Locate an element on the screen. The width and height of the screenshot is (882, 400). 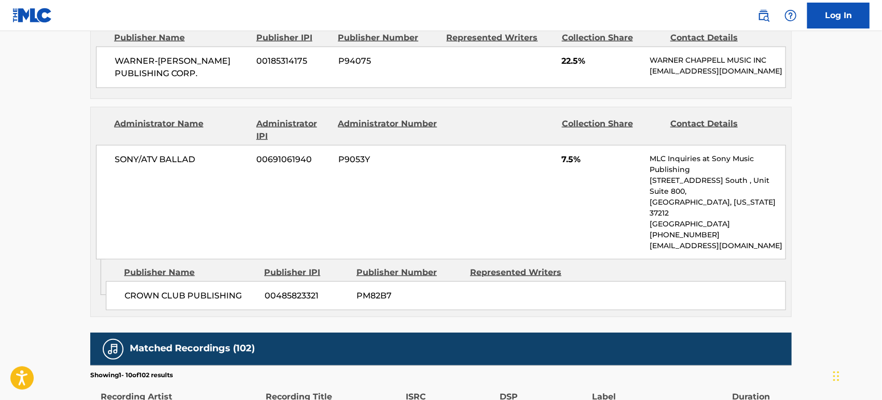
img: search is located at coordinates (763, 16).